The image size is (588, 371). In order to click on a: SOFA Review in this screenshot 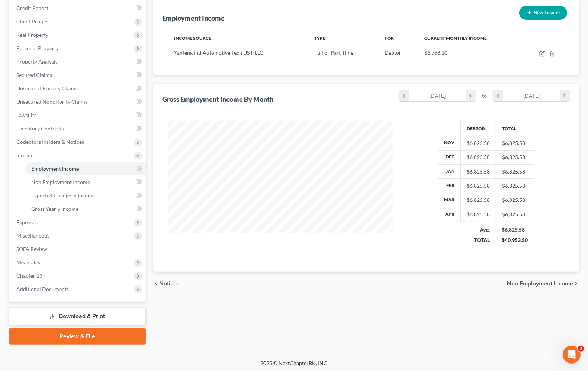, I will do `click(78, 249)`.